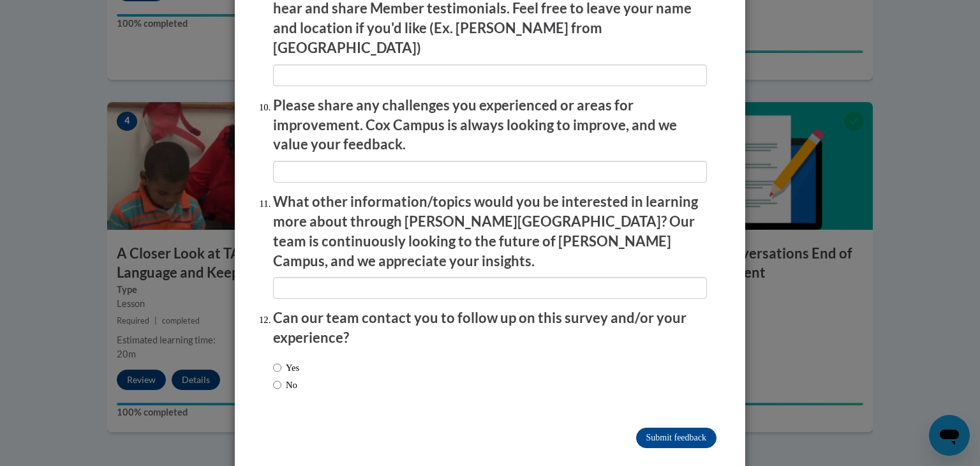 The height and width of the screenshot is (466, 980). What do you see at coordinates (285, 385) in the screenshot?
I see `label: No` at bounding box center [285, 385].